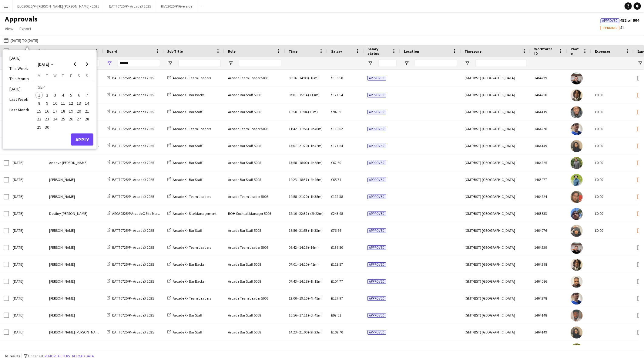  I want to click on span: Timezone, so click(473, 51).